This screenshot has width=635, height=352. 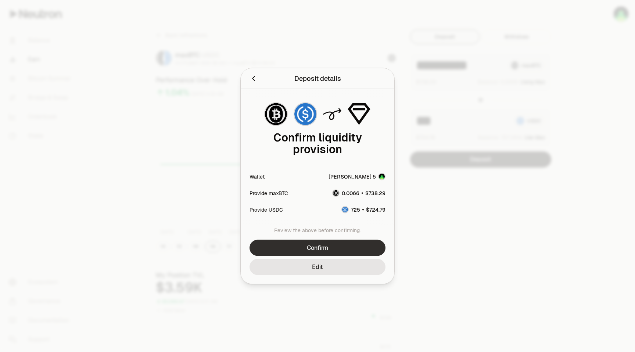 What do you see at coordinates (318, 79) in the screenshot?
I see `div: Deposit details` at bounding box center [318, 79].